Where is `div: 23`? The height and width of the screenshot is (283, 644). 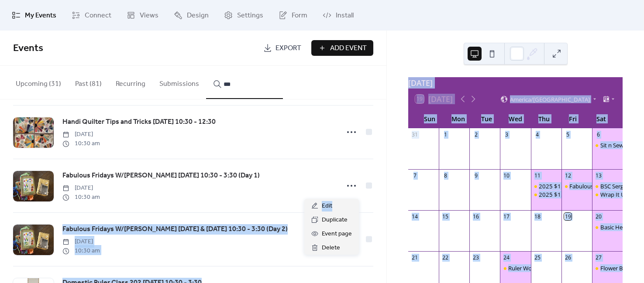 div: 23 is located at coordinates (476, 257).